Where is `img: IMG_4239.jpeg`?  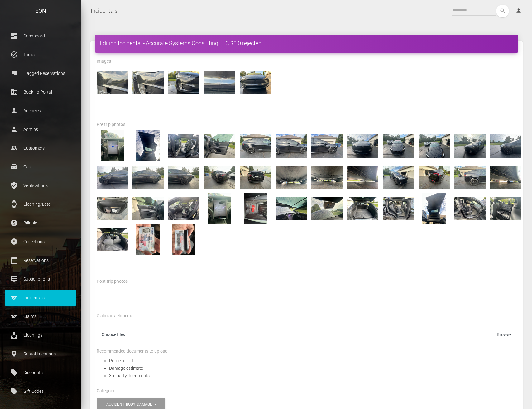
img: IMG_4239.jpeg is located at coordinates (327, 146).